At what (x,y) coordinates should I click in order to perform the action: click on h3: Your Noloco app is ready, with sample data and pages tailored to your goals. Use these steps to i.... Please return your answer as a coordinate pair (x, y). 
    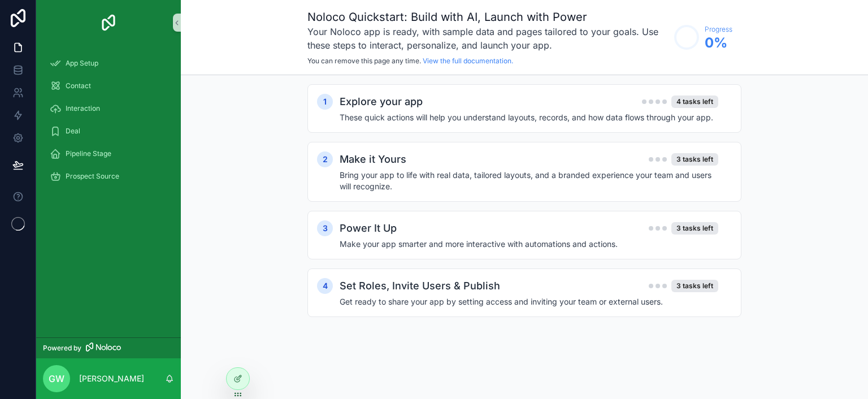
    Looking at the image, I should click on (488, 38).